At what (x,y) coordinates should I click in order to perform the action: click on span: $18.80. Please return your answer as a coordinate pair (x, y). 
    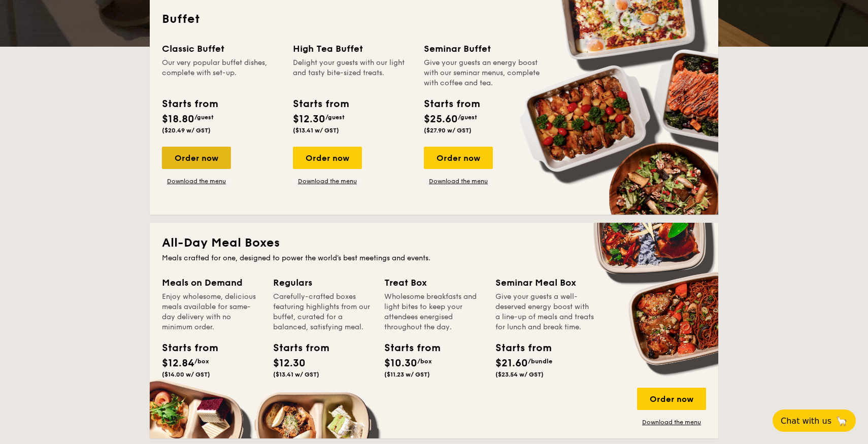
    Looking at the image, I should click on (178, 119).